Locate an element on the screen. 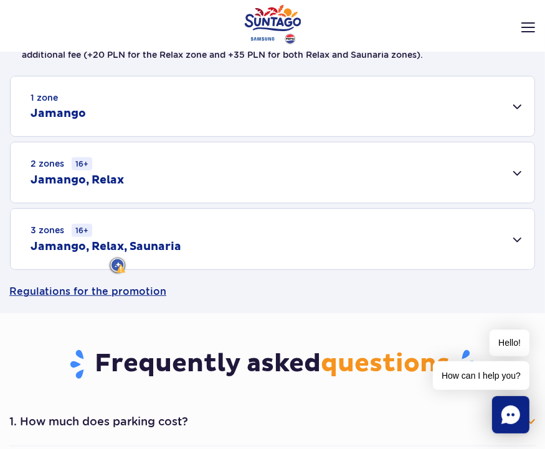 The height and width of the screenshot is (449, 545). button: 1. How much does parking cost? is located at coordinates (272, 422).